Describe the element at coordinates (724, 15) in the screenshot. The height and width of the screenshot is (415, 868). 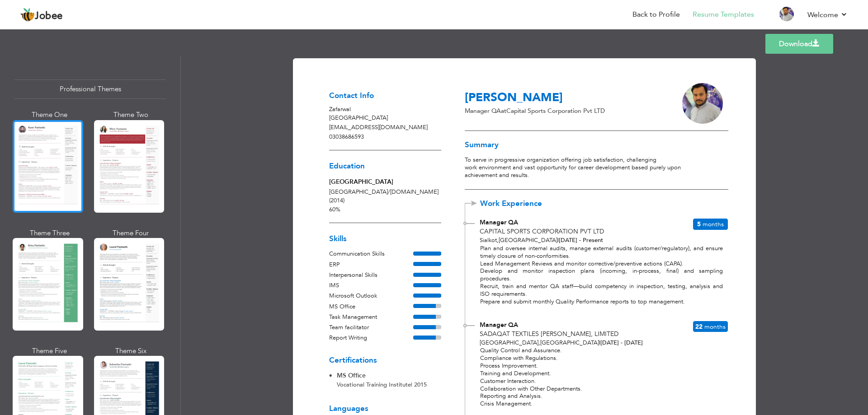
I see `a: Resume Templates` at that location.